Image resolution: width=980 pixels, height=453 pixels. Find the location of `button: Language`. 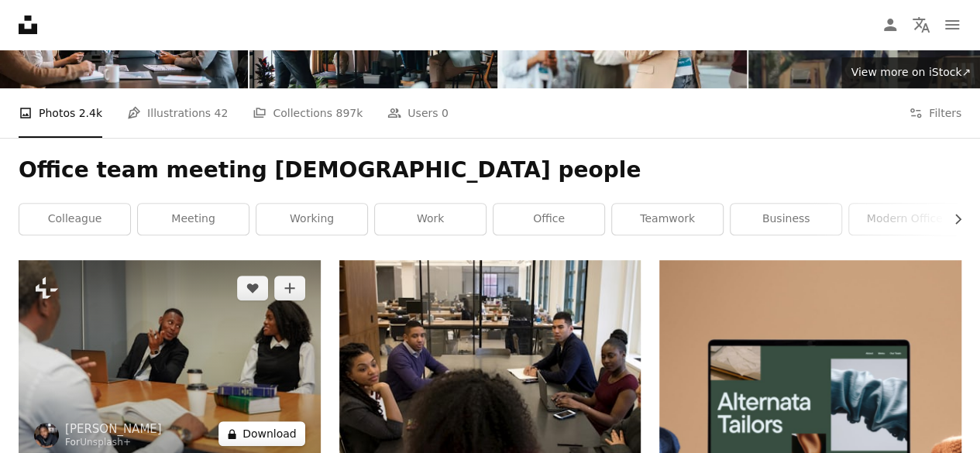

button: Language is located at coordinates (921, 25).